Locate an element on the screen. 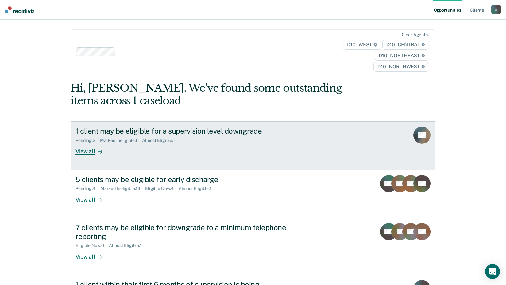 The height and width of the screenshot is (285, 506). div: Clear agents is located at coordinates (414, 35).